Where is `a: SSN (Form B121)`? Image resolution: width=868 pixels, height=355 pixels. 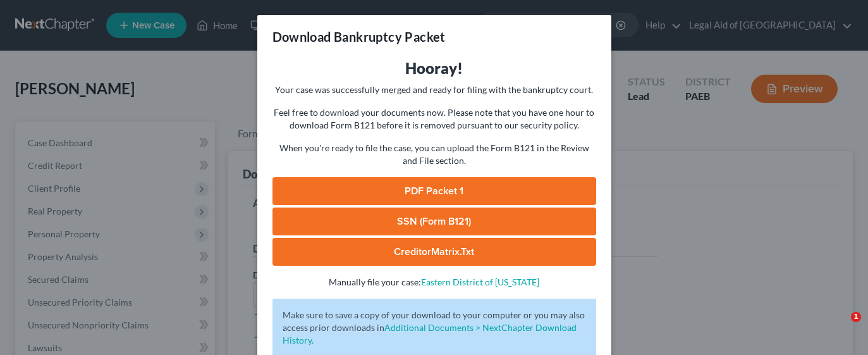
a: SSN (Form B121) is located at coordinates (434, 221).